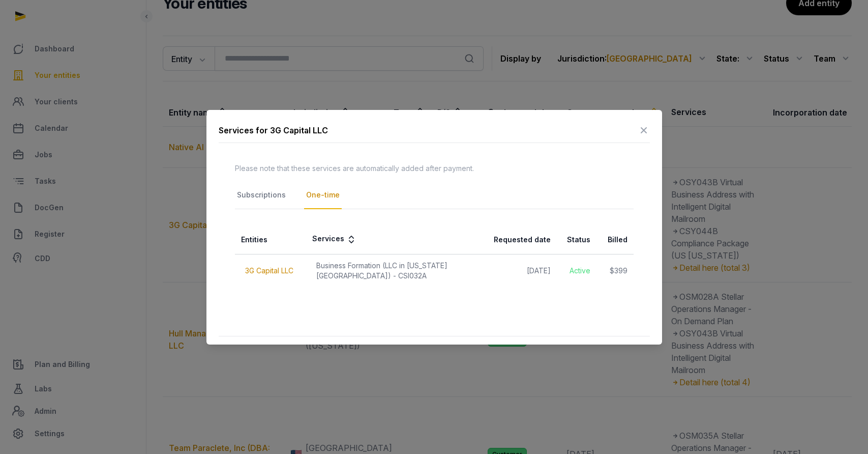 This screenshot has width=868, height=454. What do you see at coordinates (323, 195) in the screenshot?
I see `div: One-time` at bounding box center [323, 195].